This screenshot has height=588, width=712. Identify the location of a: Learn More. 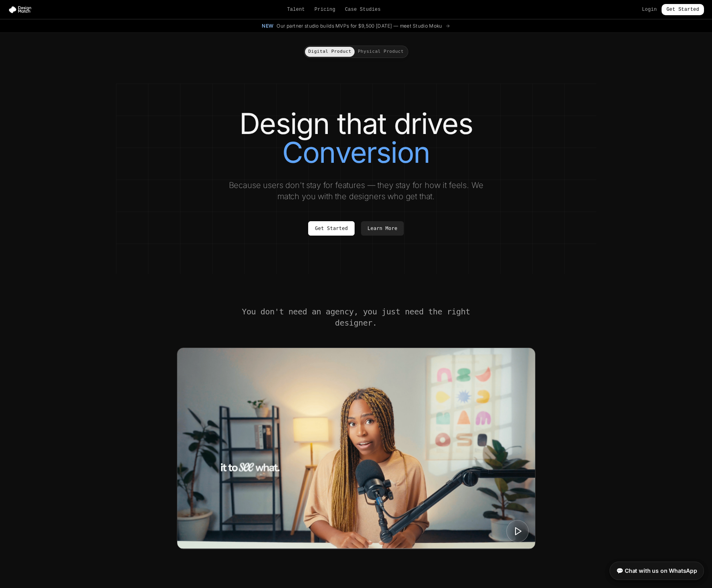
(382, 229).